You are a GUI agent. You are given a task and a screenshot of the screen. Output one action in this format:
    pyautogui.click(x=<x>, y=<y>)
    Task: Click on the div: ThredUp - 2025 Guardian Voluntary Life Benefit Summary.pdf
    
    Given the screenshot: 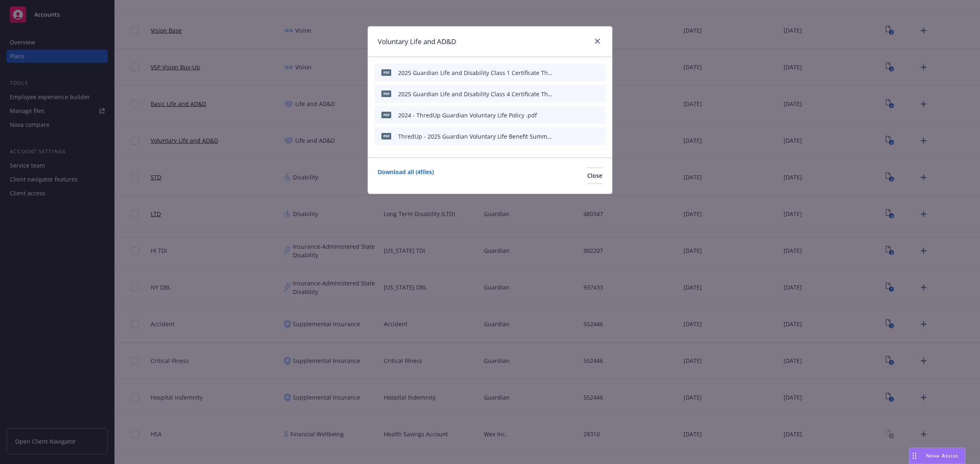 What is the action you would take?
    pyautogui.click(x=476, y=136)
    